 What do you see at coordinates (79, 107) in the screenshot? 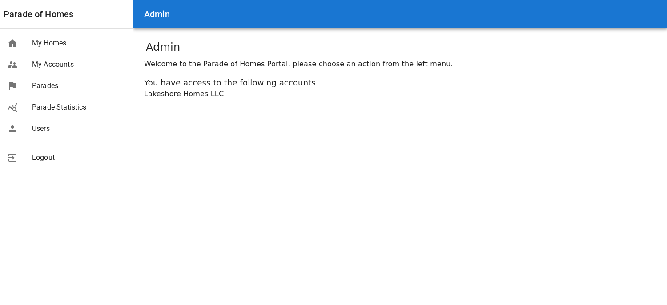
I see `span: Parade Statistics` at bounding box center [79, 107].